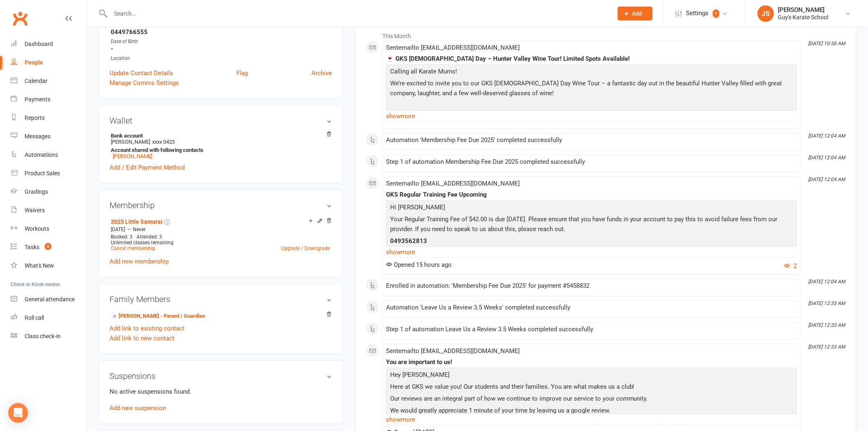 The width and height of the screenshot is (868, 431). Describe the element at coordinates (357, 14) in the screenshot. I see `input: Search...` at that location.